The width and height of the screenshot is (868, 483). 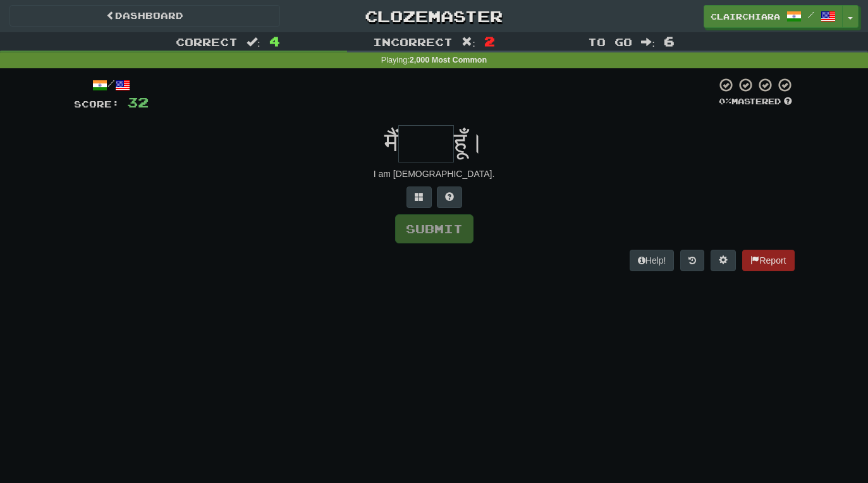 What do you see at coordinates (448, 60) in the screenshot?
I see `strong: 2,000 Most Common` at bounding box center [448, 60].